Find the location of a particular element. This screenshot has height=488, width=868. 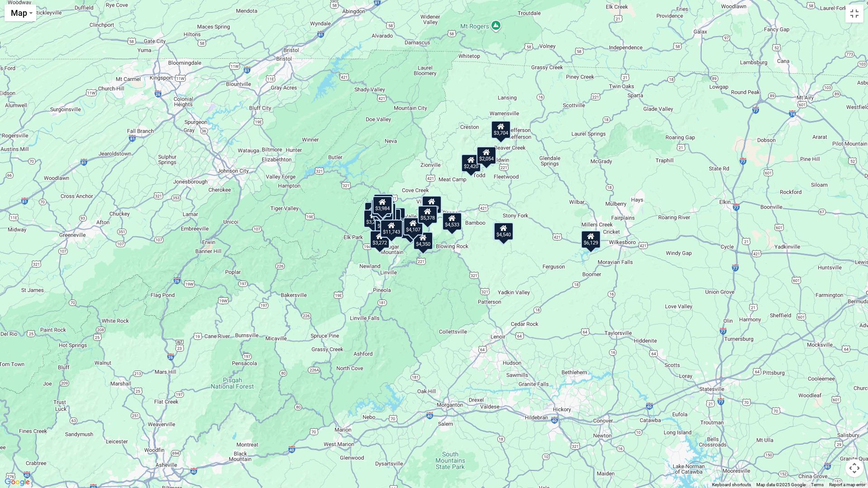

span: Map data ©2025 Google is located at coordinates (781, 484).